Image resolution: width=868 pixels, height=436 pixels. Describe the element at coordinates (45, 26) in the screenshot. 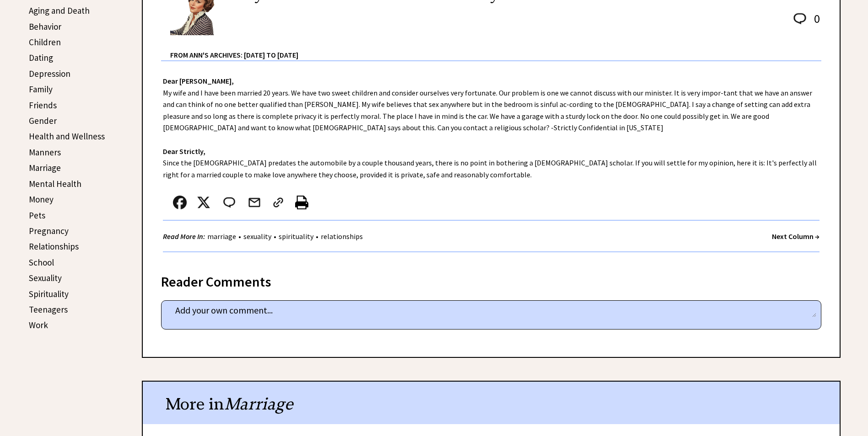

I see `a: Behavior` at that location.